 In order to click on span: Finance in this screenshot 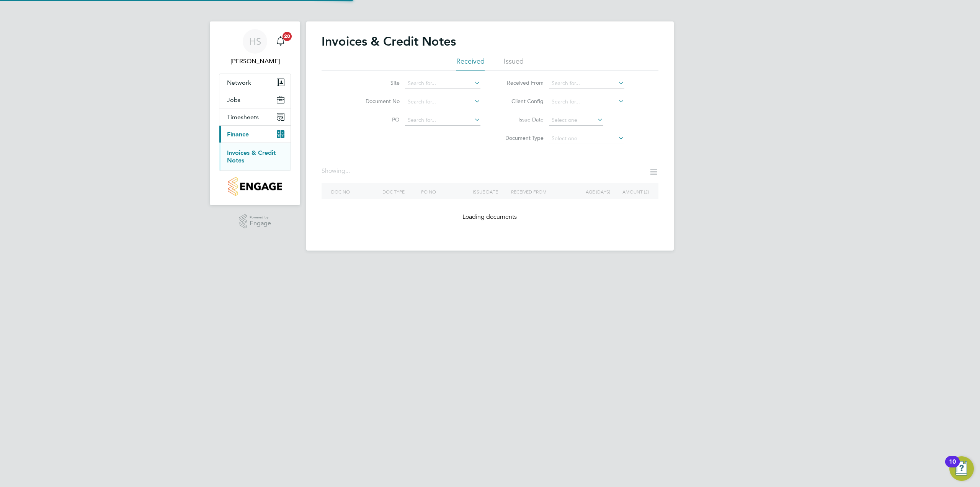, I will do `click(238, 134)`.